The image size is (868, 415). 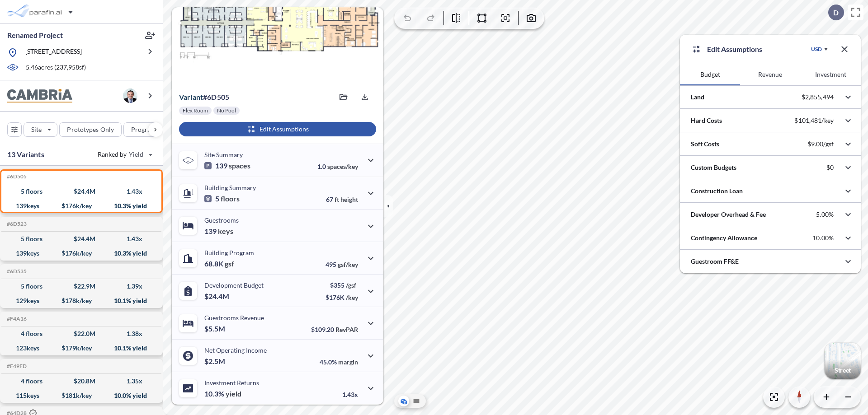 What do you see at coordinates (219, 264) in the screenshot?
I see `p: 68.8K` at bounding box center [219, 264].